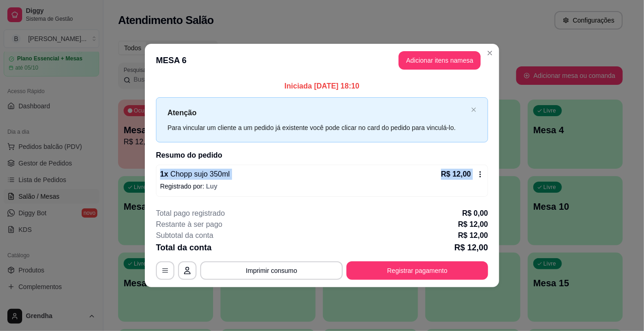 This screenshot has height=331, width=644. What do you see at coordinates (183, 248) in the screenshot?
I see `p: Total da conta` at bounding box center [183, 248].